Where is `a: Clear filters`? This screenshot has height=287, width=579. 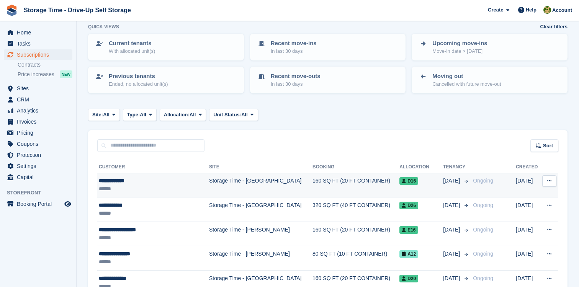 a: Clear filters is located at coordinates (554, 27).